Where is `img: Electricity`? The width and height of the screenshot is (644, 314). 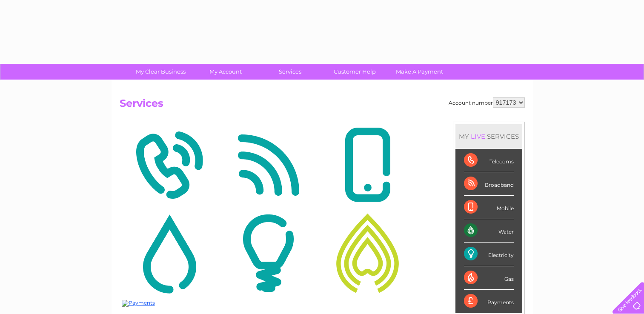 img: Electricity is located at coordinates (268, 253).